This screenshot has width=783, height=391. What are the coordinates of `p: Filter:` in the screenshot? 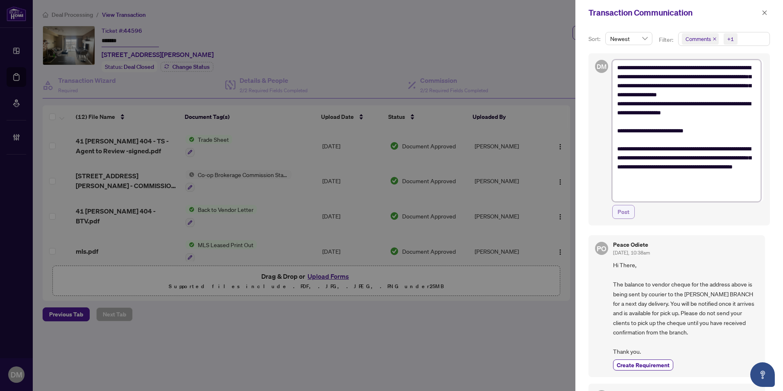 It's located at (666, 40).